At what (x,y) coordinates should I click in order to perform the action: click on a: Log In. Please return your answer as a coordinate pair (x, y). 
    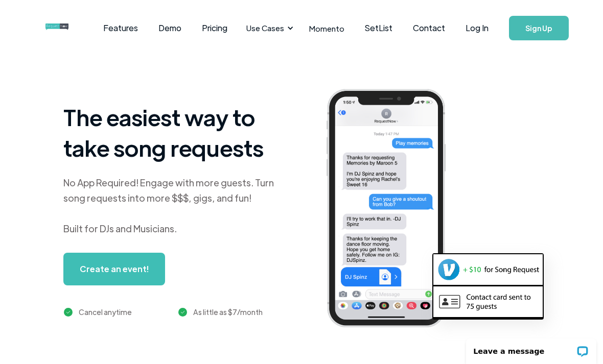
    Looking at the image, I should click on (477, 28).